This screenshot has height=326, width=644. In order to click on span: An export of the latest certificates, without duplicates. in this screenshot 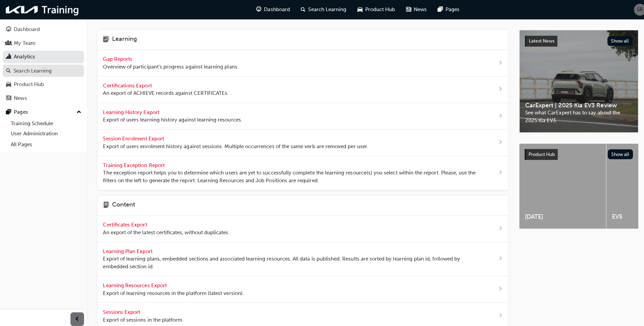, I will do `click(165, 230)`.